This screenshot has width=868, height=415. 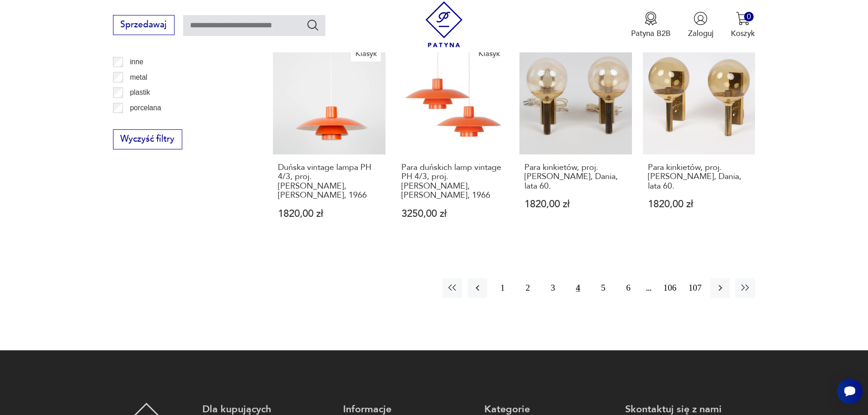 What do you see at coordinates (144, 25) in the screenshot?
I see `button: Sprzedawaj` at bounding box center [144, 25].